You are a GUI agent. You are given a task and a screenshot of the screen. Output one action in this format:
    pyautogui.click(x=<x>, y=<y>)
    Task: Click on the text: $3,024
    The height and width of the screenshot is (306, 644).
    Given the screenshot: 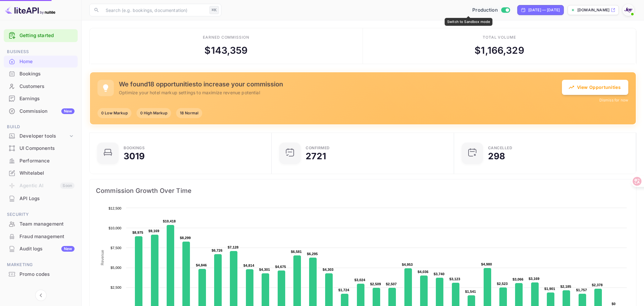 What is the action you would take?
    pyautogui.click(x=360, y=280)
    